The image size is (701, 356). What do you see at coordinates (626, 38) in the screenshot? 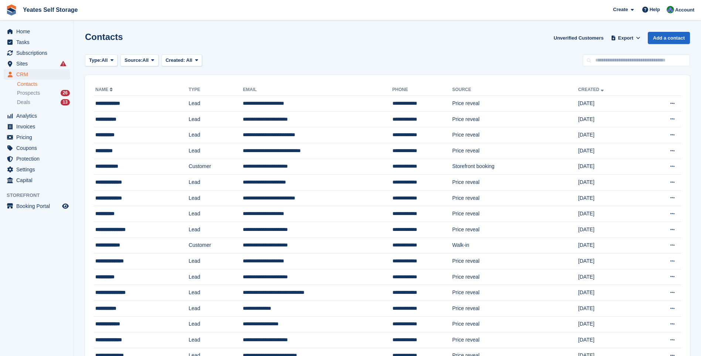
I see `span: Export` at bounding box center [626, 38].